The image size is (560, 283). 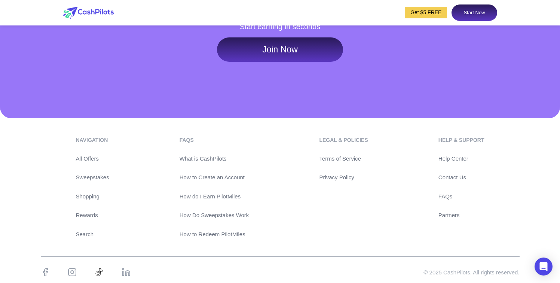 What do you see at coordinates (461, 215) in the screenshot?
I see `a: Partners` at bounding box center [461, 215].